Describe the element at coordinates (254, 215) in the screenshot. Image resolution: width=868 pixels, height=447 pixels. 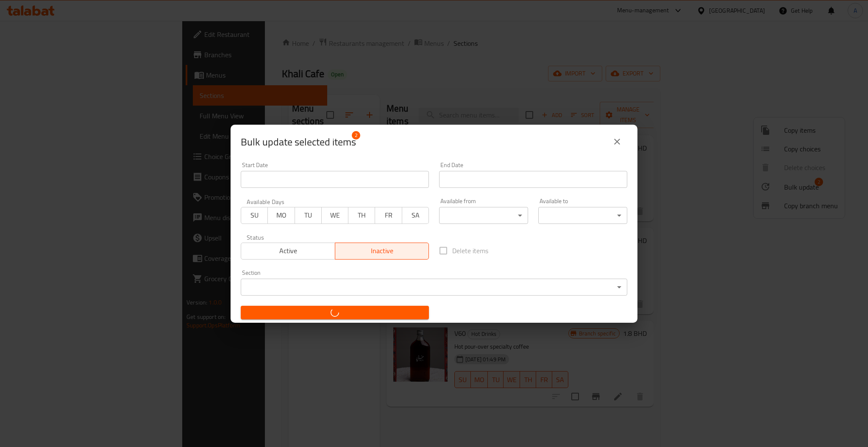
I see `button: SU` at that location.